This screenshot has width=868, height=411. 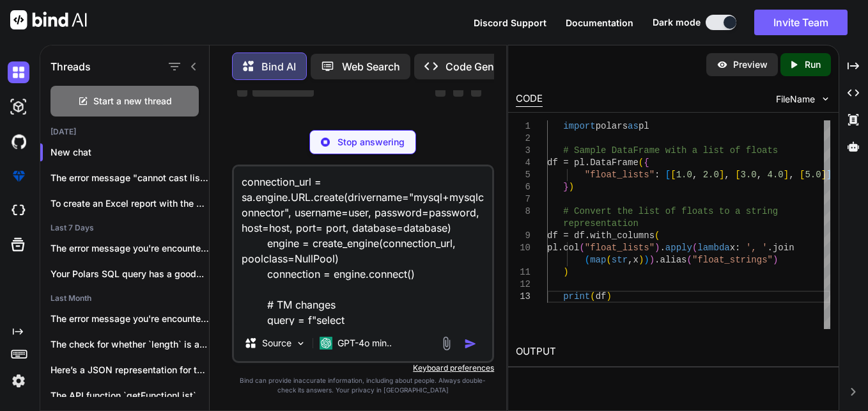 I want to click on span: print, so click(x=577, y=297).